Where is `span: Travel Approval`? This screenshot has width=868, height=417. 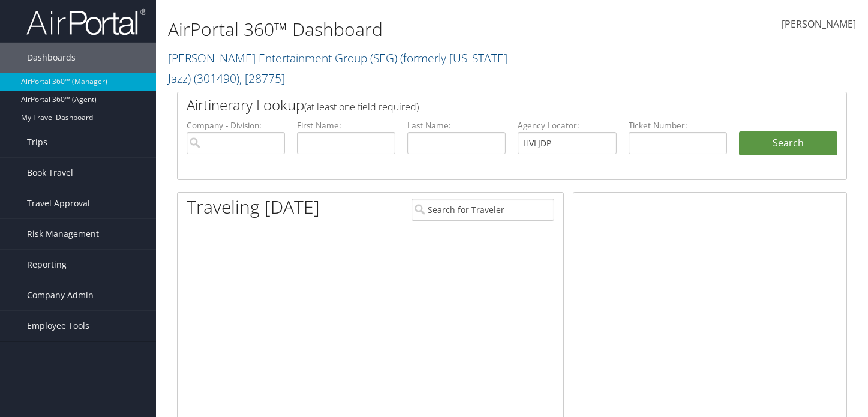 span: Travel Approval is located at coordinates (58, 203).